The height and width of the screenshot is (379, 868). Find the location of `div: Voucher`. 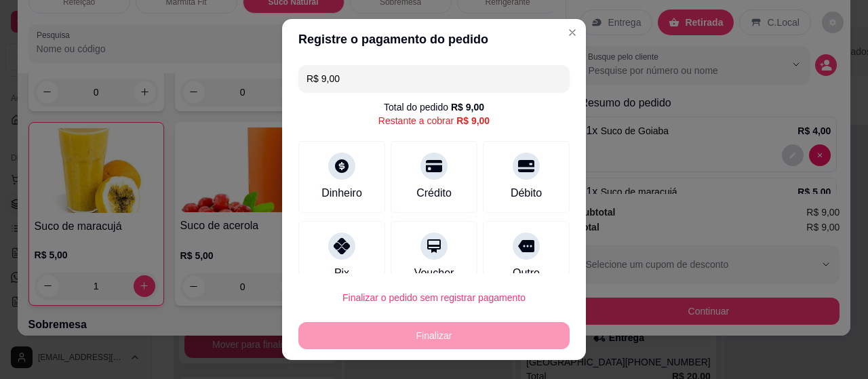

div: Voucher is located at coordinates (434, 273).